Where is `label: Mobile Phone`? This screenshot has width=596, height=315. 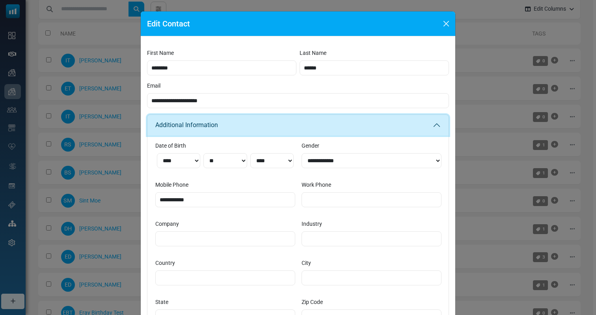
label: Mobile Phone is located at coordinates (172, 185).